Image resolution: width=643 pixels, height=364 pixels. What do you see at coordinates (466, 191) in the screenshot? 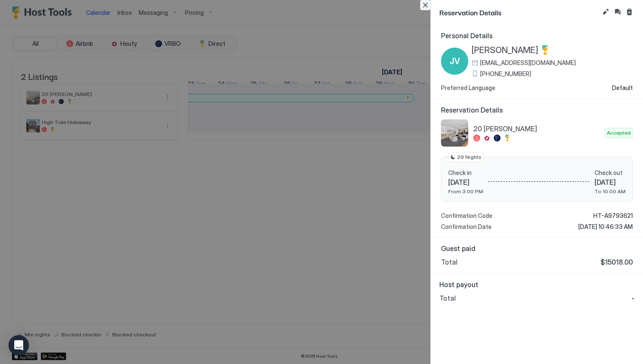
I see `span: From 3:00 PM` at bounding box center [466, 191].